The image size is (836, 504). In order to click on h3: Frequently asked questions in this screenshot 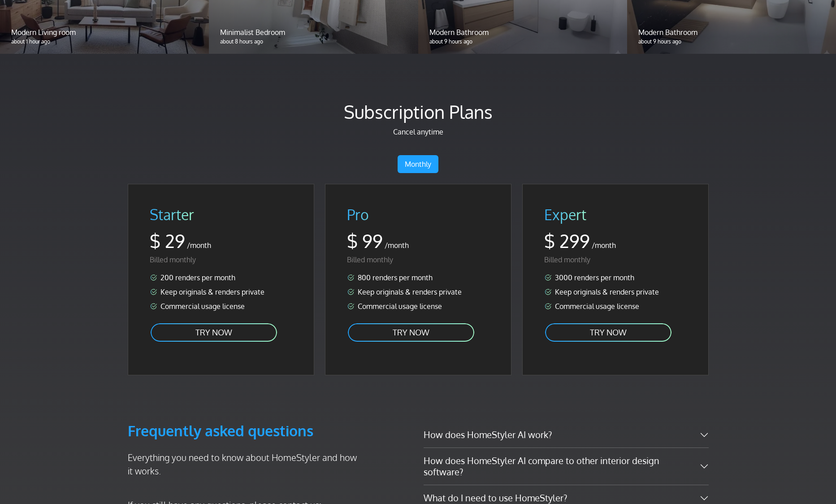, I will do `click(246, 431)`.